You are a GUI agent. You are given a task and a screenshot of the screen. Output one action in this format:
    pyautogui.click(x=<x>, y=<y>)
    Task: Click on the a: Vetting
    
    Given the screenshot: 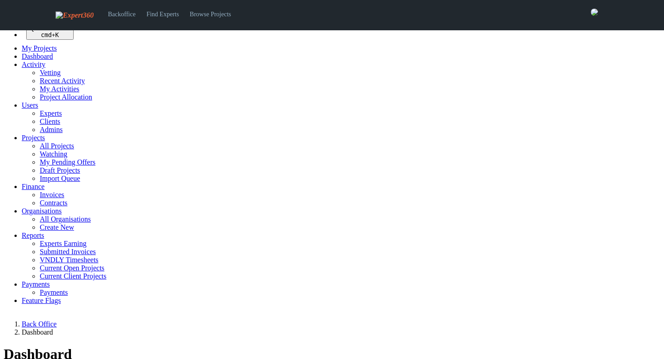 What is the action you would take?
    pyautogui.click(x=50, y=72)
    